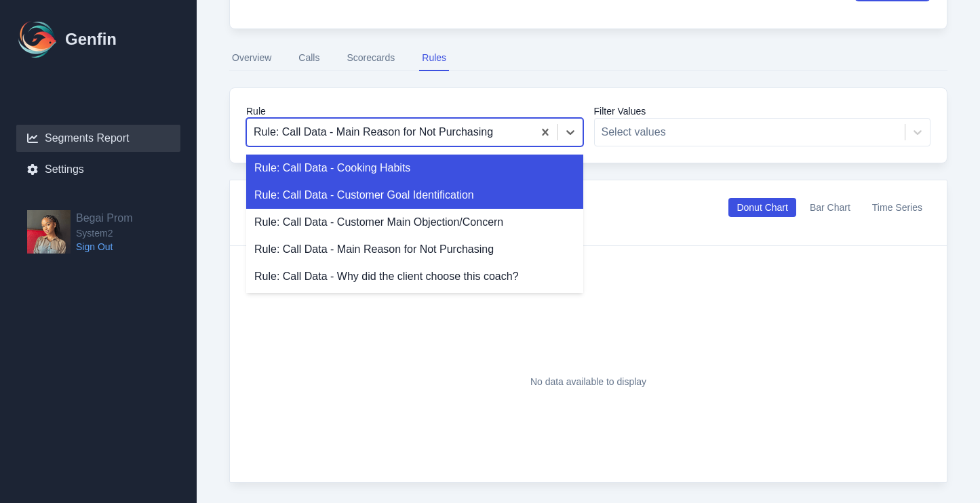 This screenshot has width=980, height=503. What do you see at coordinates (308, 58) in the screenshot?
I see `button: Calls` at bounding box center [308, 58].